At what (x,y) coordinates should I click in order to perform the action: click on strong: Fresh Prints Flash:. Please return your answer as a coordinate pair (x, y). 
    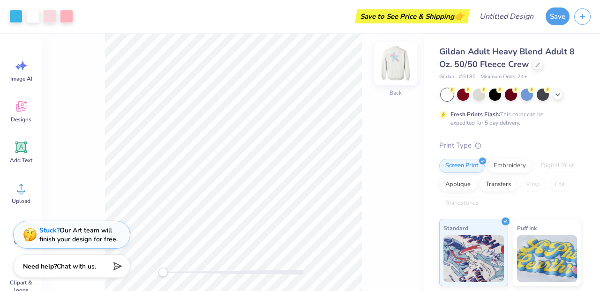
    Looking at the image, I should click on (475, 114).